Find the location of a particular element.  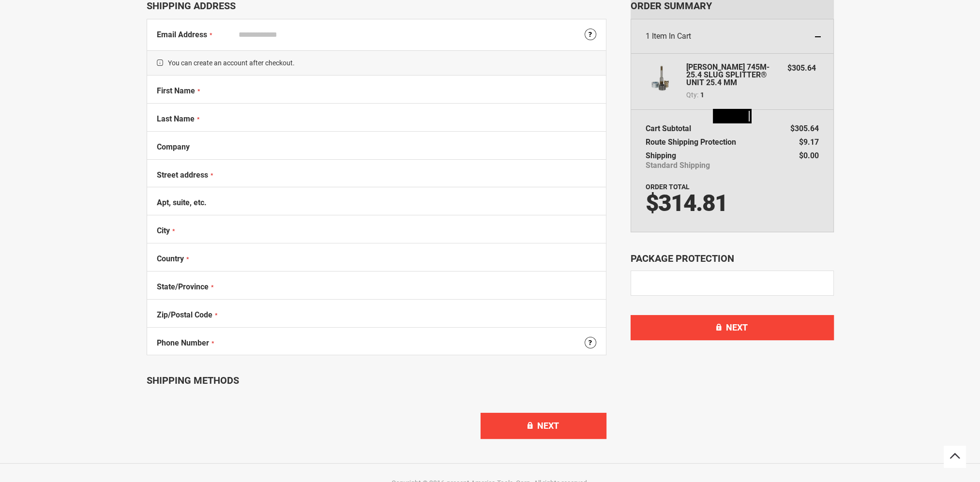

span: You can create an account after checkout. is located at coordinates (377, 63).